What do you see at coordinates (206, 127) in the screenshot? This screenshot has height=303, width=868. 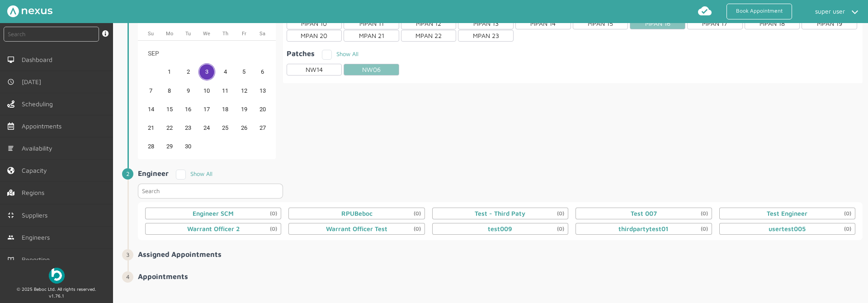 I see `span: 24` at bounding box center [206, 127].